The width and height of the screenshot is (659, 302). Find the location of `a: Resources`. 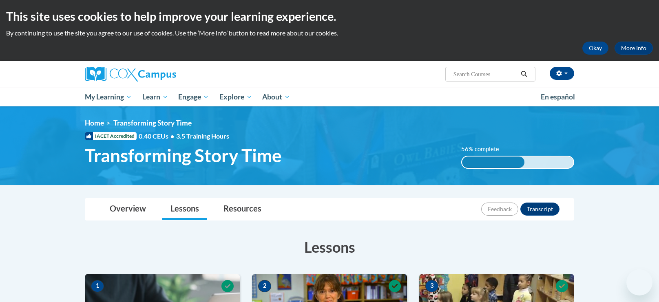

a: Resources is located at coordinates (242, 209).